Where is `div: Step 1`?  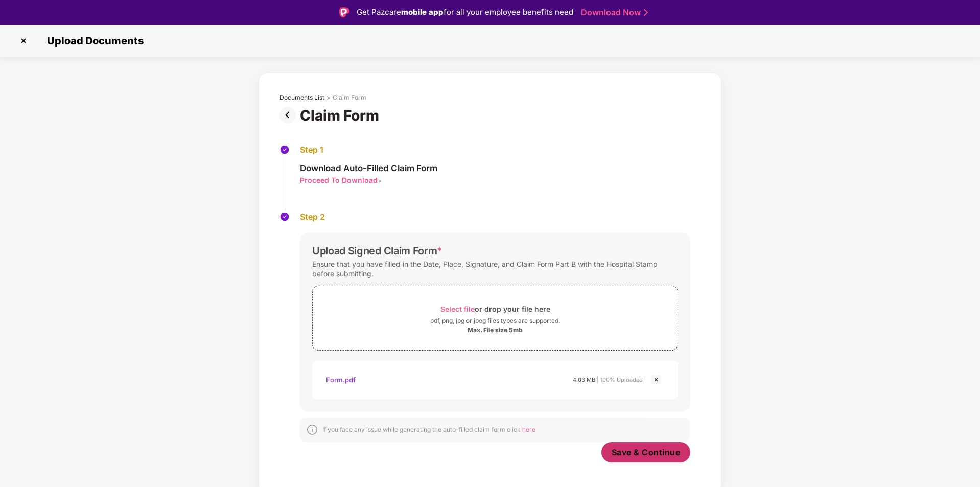 div: Step 1 is located at coordinates (369, 150).